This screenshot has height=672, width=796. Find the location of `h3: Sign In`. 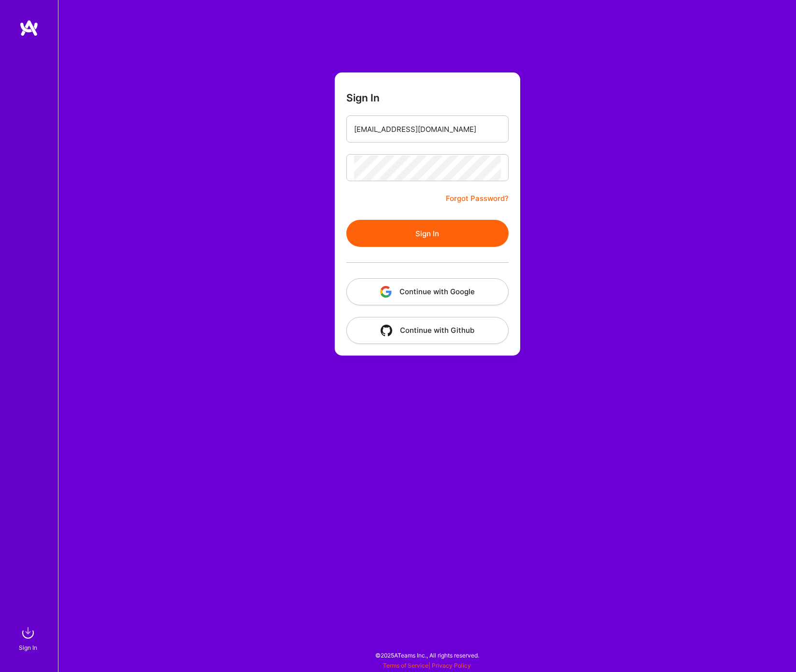

h3: Sign In is located at coordinates (363, 97).